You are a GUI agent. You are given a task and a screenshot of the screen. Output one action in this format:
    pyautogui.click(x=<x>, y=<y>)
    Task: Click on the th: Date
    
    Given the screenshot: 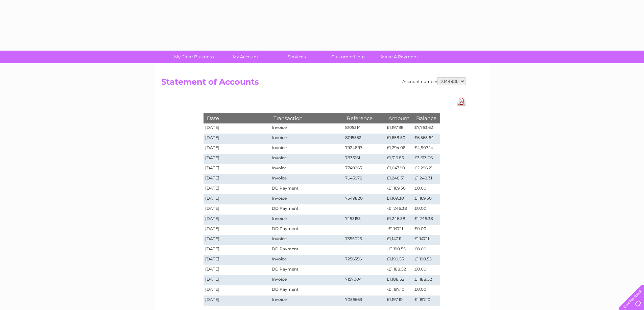 What is the action you would take?
    pyautogui.click(x=237, y=118)
    